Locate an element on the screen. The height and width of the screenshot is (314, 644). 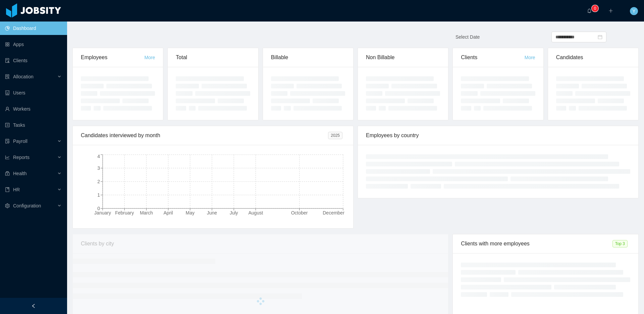
tspan: January is located at coordinates (102, 213).